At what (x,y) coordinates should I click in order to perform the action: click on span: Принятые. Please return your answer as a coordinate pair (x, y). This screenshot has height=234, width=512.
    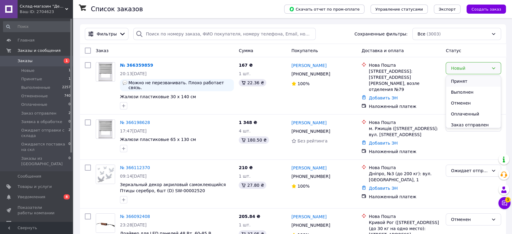
    Looking at the image, I should click on (31, 79).